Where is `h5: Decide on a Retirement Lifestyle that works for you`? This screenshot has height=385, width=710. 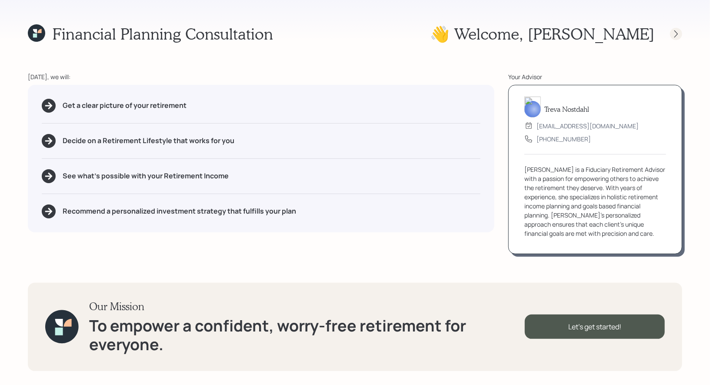 h5: Decide on a Retirement Lifestyle that works for you is located at coordinates (148, 140).